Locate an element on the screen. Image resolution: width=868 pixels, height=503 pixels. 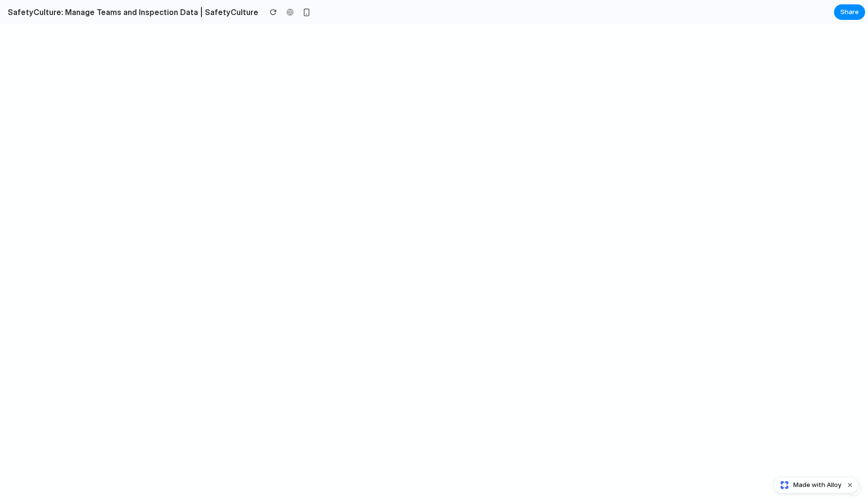
span: Made with Alloy is located at coordinates (817, 485).